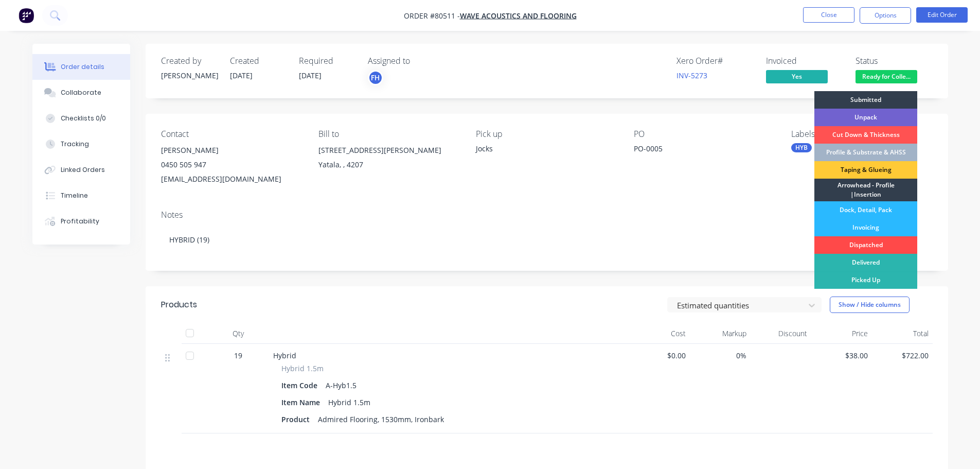  Describe the element at coordinates (518, 16) in the screenshot. I see `a: Wave Acoustics and Flooring` at that location.